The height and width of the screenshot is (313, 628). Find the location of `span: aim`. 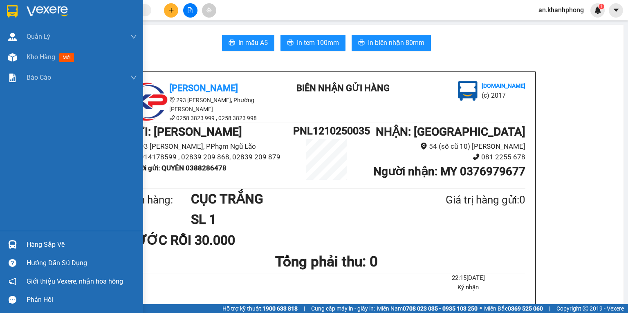

span: aim is located at coordinates (209, 10).